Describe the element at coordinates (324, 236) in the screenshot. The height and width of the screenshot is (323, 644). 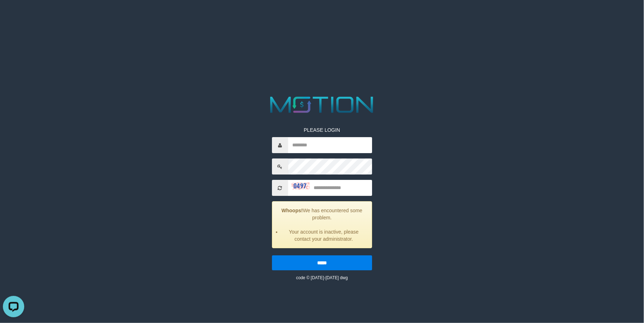
I see `li: Your account is inactive, please contact your administrator.` at that location.